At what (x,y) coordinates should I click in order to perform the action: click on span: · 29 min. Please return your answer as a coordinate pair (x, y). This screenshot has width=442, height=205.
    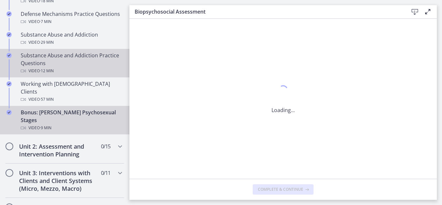
    Looking at the image, I should click on (47, 42).